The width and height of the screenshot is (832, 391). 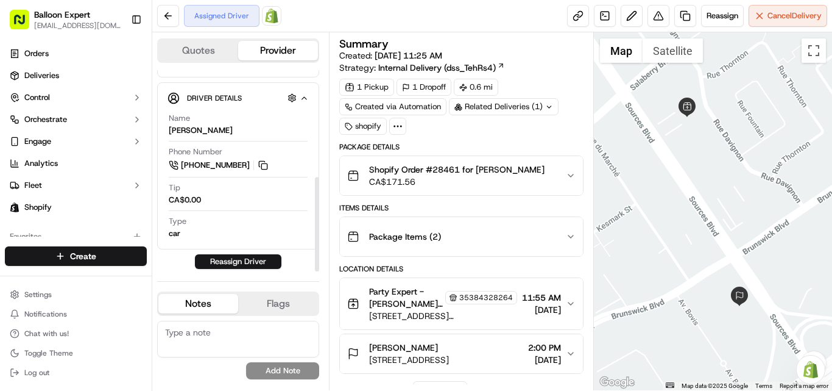 I want to click on span: Orchestrate, so click(x=46, y=119).